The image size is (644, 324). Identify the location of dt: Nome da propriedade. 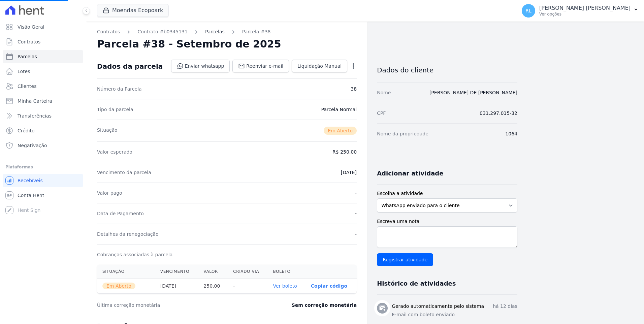
(402, 134).